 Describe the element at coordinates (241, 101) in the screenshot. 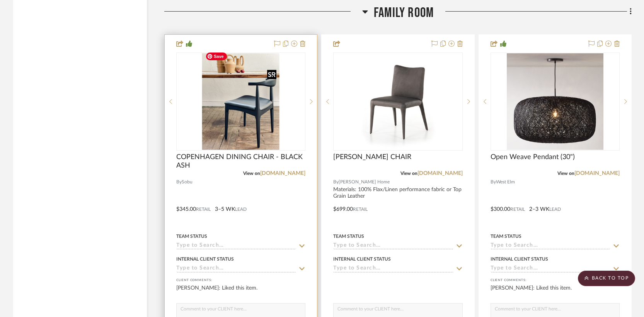

I see `img: COPENHAGEN DINING CHAIR - BLACK ASH` at that location.